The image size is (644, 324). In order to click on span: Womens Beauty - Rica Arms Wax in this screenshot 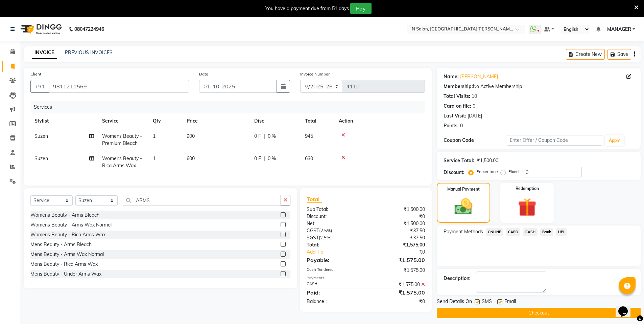, I will do `click(122, 162)`.